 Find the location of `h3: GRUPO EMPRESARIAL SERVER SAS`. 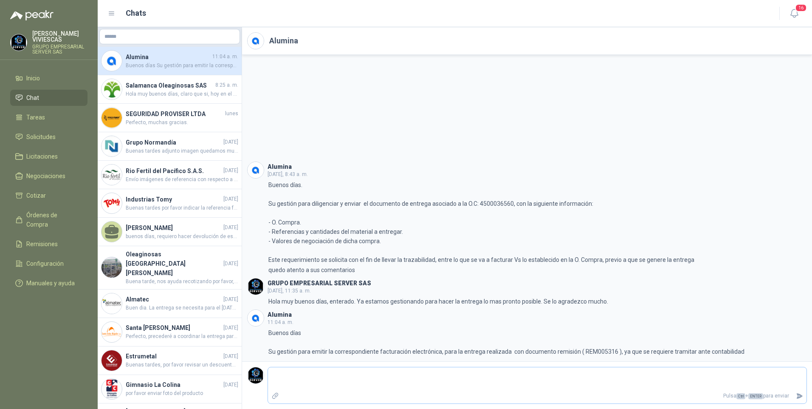

h3: GRUPO EMPRESARIAL SERVER SAS is located at coordinates (319, 283).